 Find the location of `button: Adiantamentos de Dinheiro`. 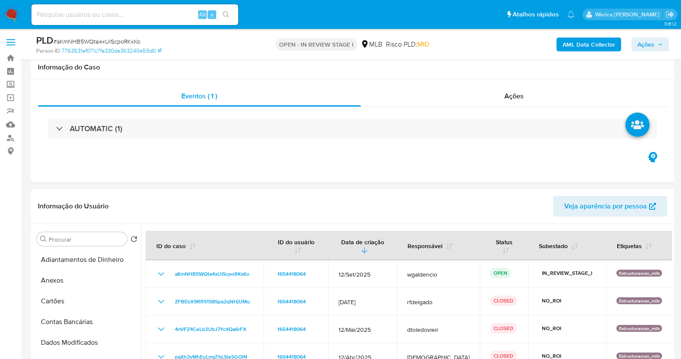

button: Adiantamentos de Dinheiro is located at coordinates (87, 259).